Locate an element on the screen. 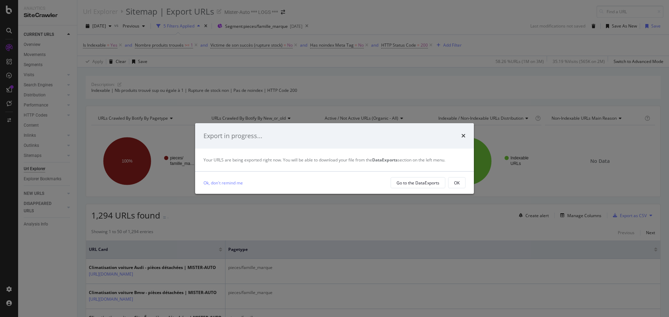  div: times is located at coordinates (463, 136).